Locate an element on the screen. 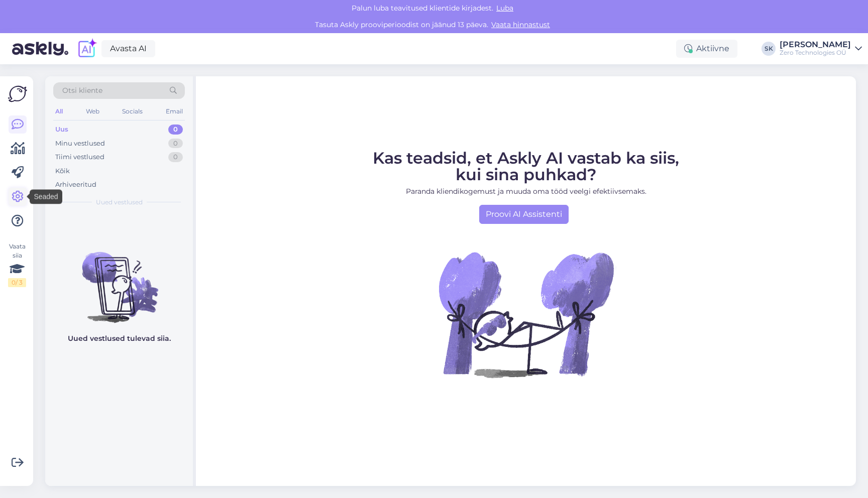  div: SK is located at coordinates (769, 48).